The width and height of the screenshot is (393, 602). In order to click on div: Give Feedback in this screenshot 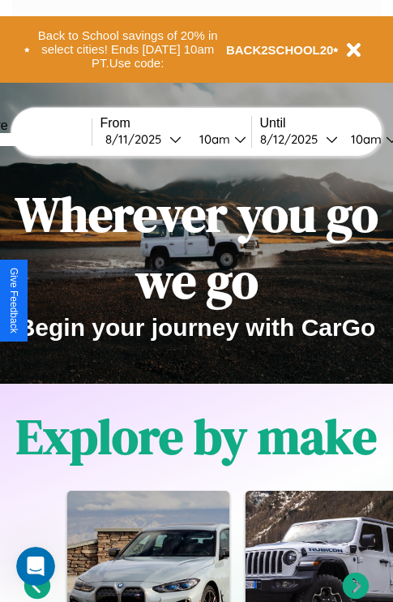, I will do `click(14, 300)`.